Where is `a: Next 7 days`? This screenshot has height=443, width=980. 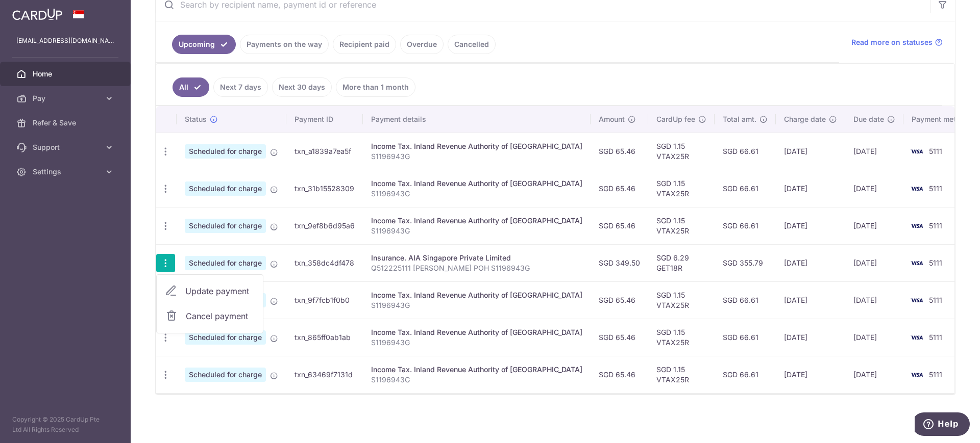 a: Next 7 days is located at coordinates (240, 87).